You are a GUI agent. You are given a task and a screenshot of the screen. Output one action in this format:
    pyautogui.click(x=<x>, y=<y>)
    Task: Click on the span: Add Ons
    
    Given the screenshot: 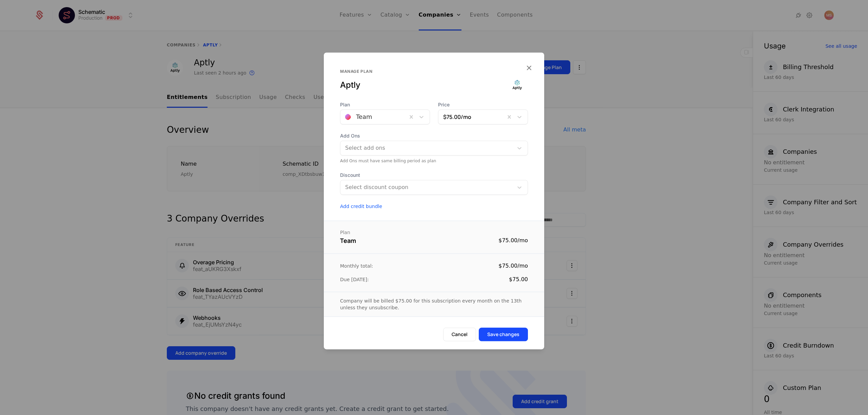 What is the action you would take?
    pyautogui.click(x=434, y=136)
    